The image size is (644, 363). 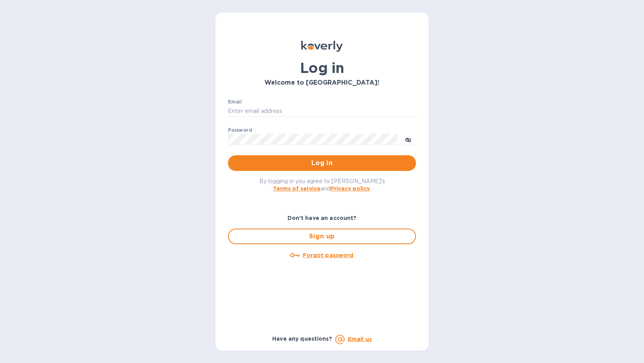 I want to click on h1: Log in, so click(x=322, y=68).